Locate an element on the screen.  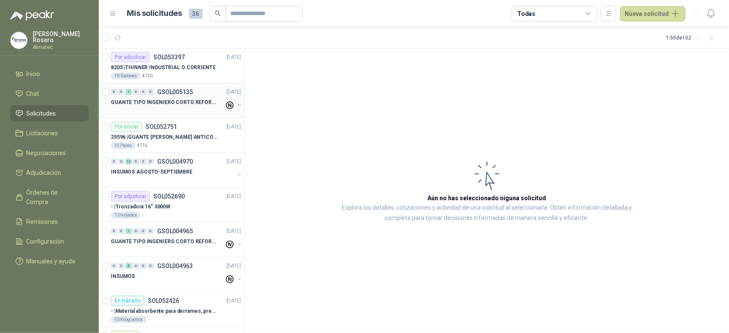
span: Solicitudes is located at coordinates (41, 113).